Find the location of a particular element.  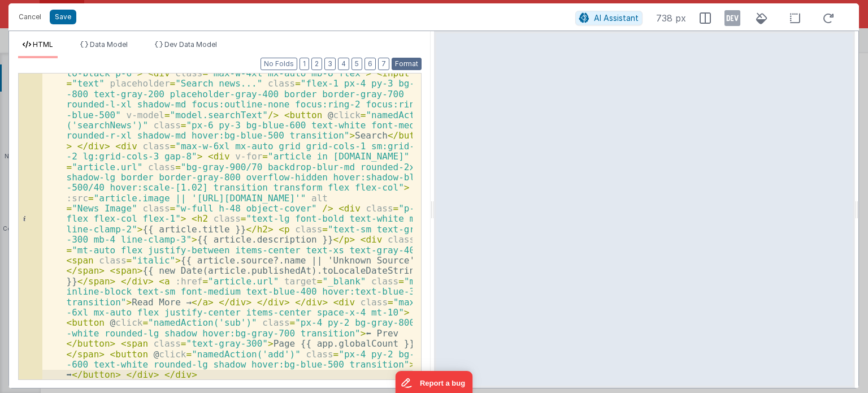

span: AI Assistant is located at coordinates (616, 18).